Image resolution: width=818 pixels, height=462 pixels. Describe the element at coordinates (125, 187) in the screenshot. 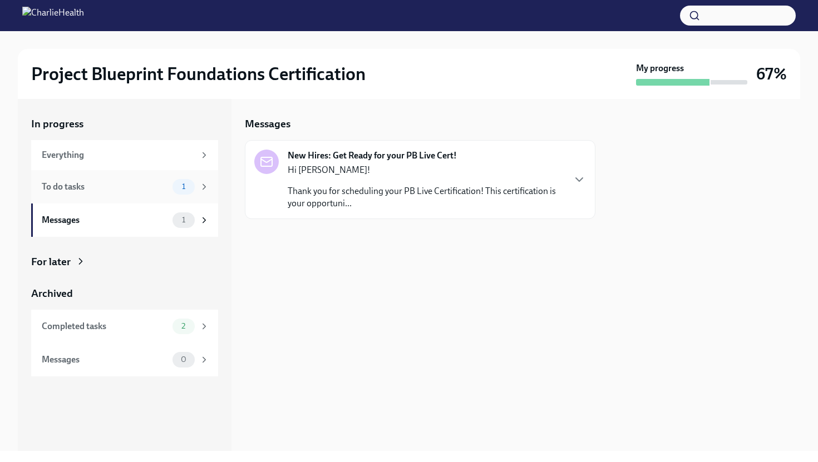

I see `a: To do tasks1` at that location.